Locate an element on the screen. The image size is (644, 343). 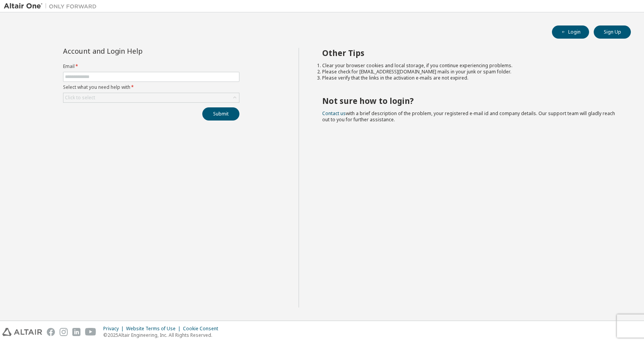
img: Altair One is located at coordinates (52, 6).